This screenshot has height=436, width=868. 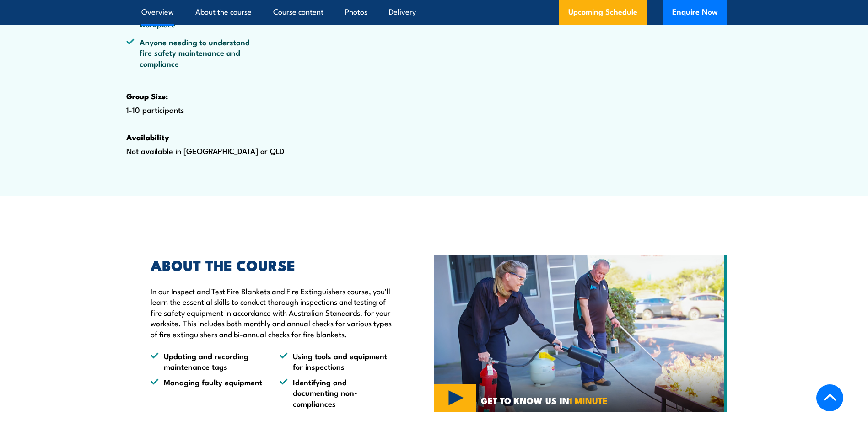 I want to click on span: GET TO KNOW US IN, so click(x=544, y=400).